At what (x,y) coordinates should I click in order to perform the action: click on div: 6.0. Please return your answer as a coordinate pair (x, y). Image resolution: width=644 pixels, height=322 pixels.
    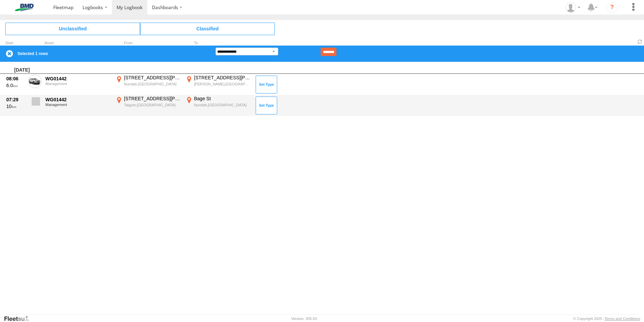
    Looking at the image, I should click on (15, 86).